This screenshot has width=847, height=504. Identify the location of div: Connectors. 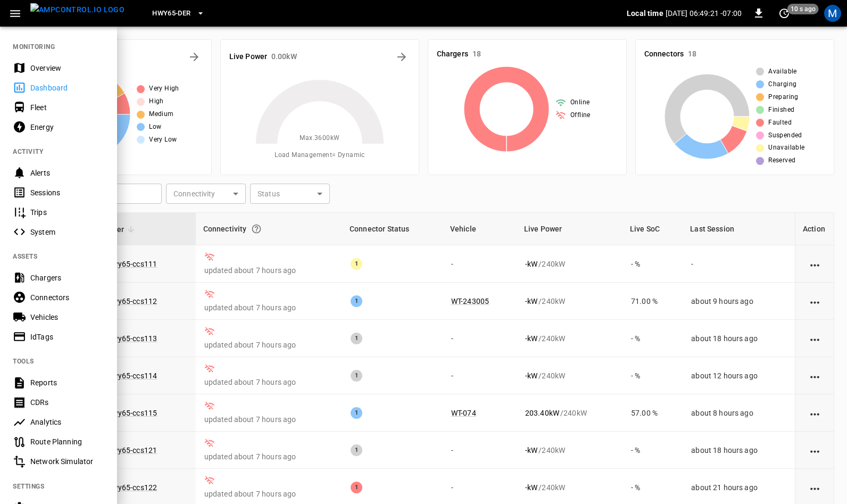
(67, 297).